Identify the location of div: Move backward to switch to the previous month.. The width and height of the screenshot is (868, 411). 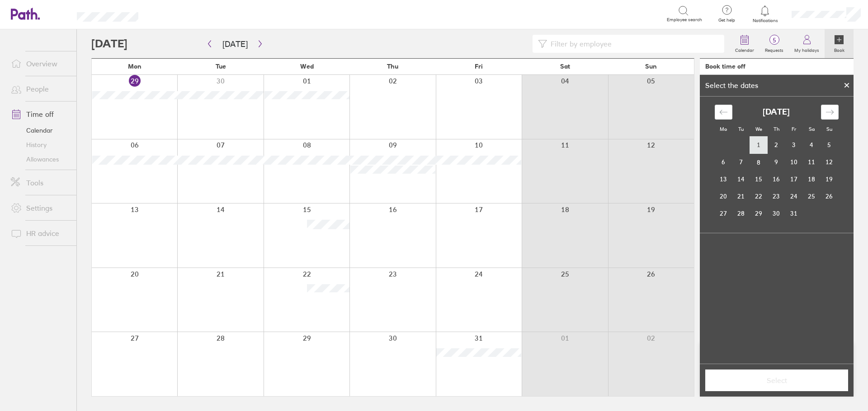
(723, 112).